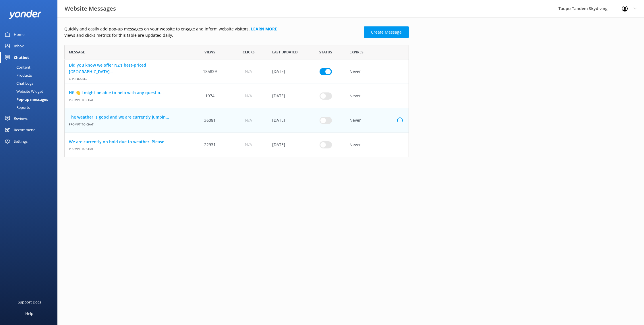 The image size is (644, 325). What do you see at coordinates (127, 117) in the screenshot?
I see `a: The weather is good and we are currently jumpin...` at bounding box center [127, 117].